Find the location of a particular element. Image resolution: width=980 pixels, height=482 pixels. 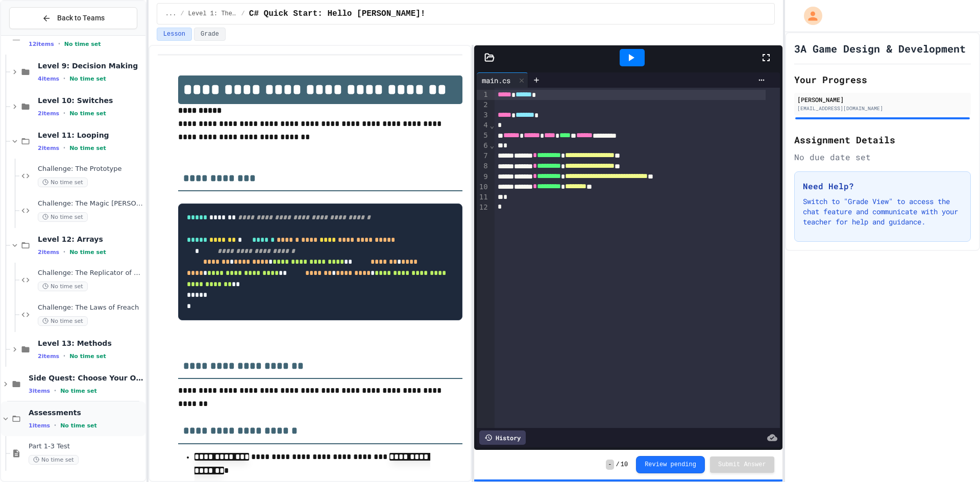

h2: Your Progress is located at coordinates (883, 79).